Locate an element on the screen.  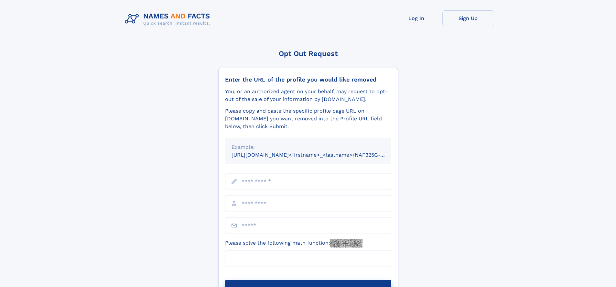
img: Logo Names and Facts is located at coordinates (169, 19).